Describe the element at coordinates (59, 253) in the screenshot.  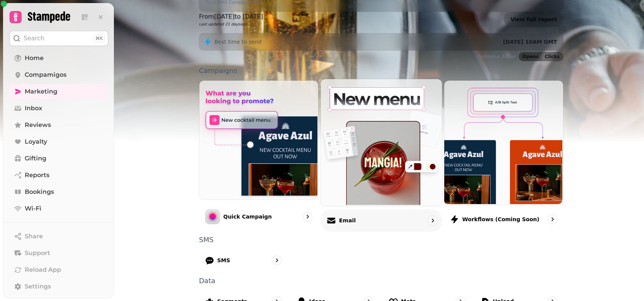
I see `button: Support` at that location.